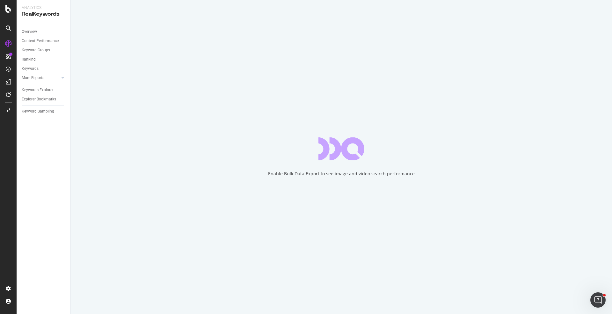 The width and height of the screenshot is (612, 314). I want to click on div: Analytics, so click(43, 8).